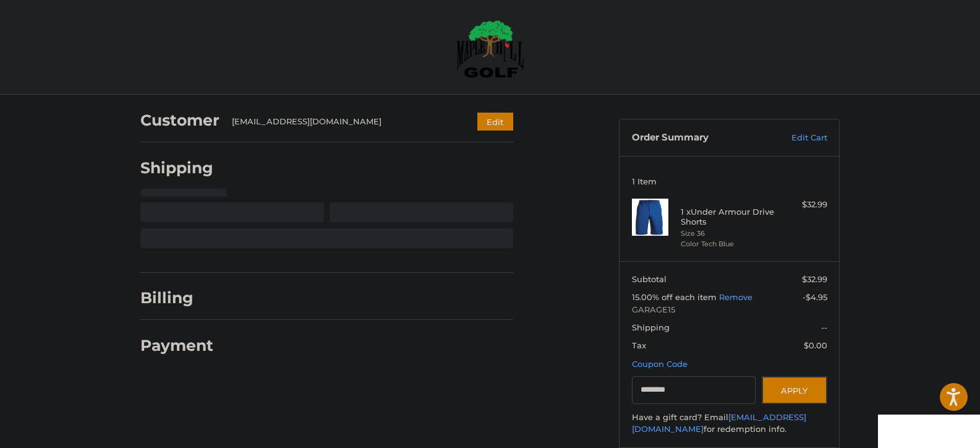  I want to click on h3: Order Summary, so click(698, 138).